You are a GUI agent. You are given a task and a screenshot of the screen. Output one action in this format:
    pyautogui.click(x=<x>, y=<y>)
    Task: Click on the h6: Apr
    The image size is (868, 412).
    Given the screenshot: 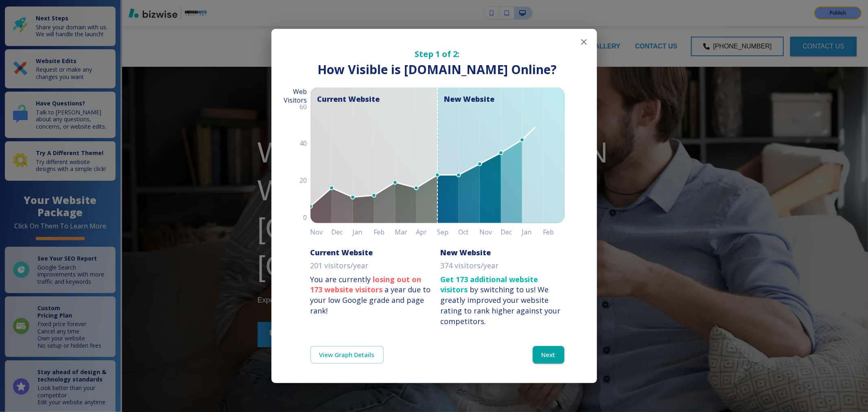 What is the action you would take?
    pyautogui.click(x=427, y=232)
    